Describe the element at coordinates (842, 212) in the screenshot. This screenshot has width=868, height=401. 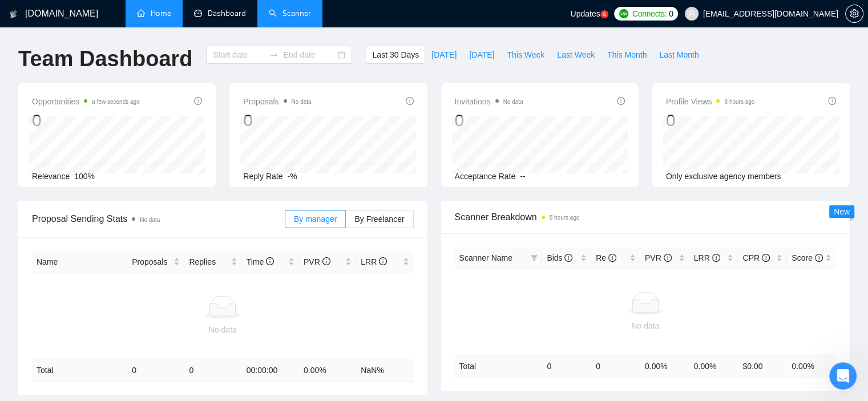
I see `span: New` at that location.